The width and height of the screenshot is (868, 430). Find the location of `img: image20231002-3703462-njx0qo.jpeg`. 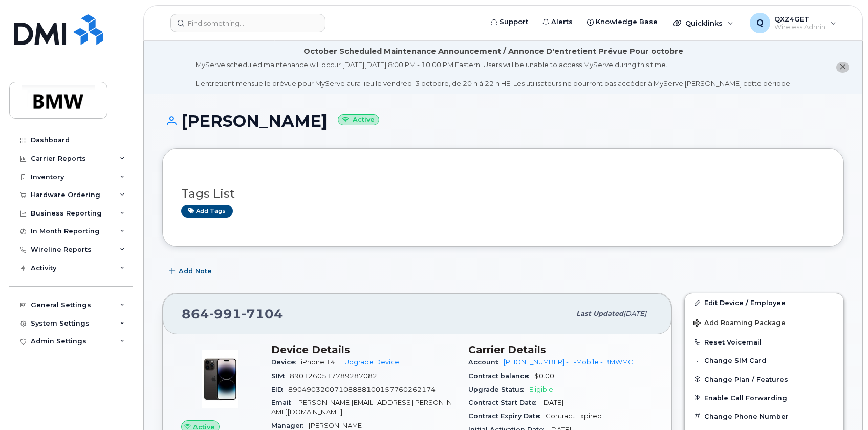

img: image20231002-3703462-njx0qo.jpeg is located at coordinates (220, 380).